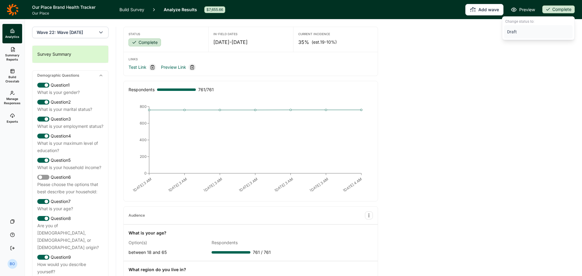  I want to click on div: Question 5, so click(70, 160).